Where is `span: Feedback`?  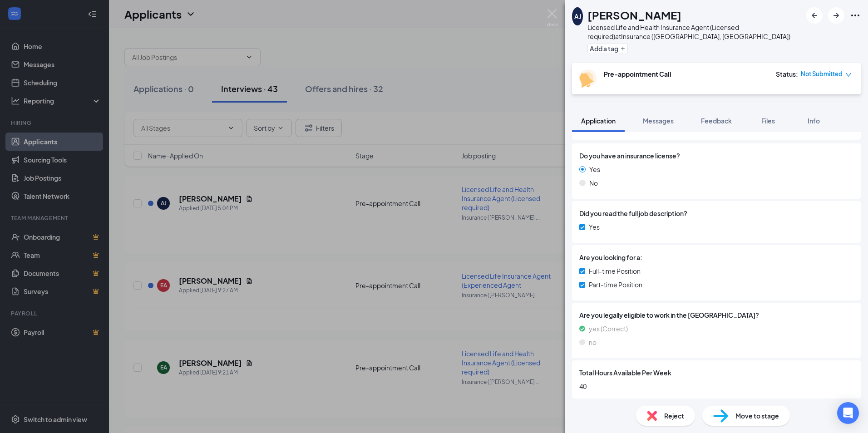 span: Feedback is located at coordinates (717, 121).